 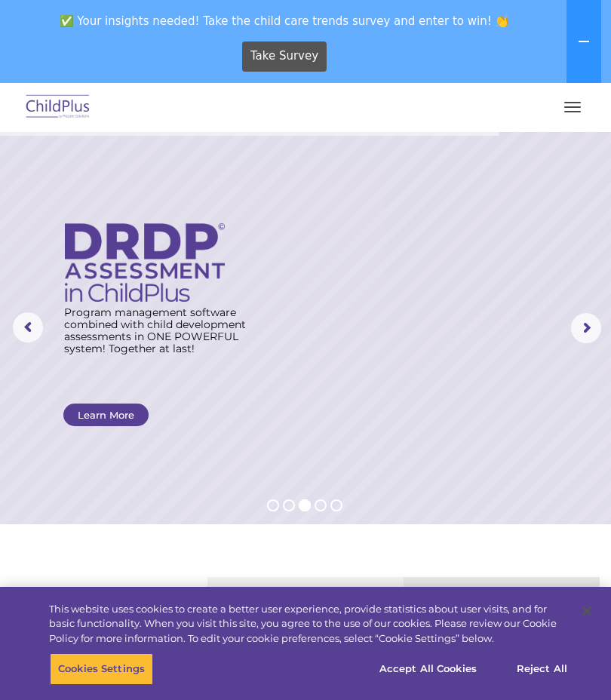 I want to click on img: DRDP Assessment in ChildPlus, so click(x=145, y=263).